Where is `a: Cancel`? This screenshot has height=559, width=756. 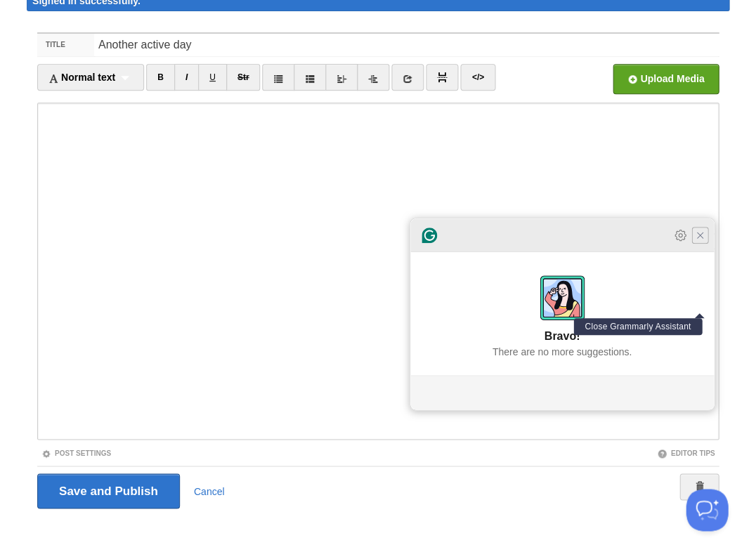
a: Cancel is located at coordinates (209, 491).